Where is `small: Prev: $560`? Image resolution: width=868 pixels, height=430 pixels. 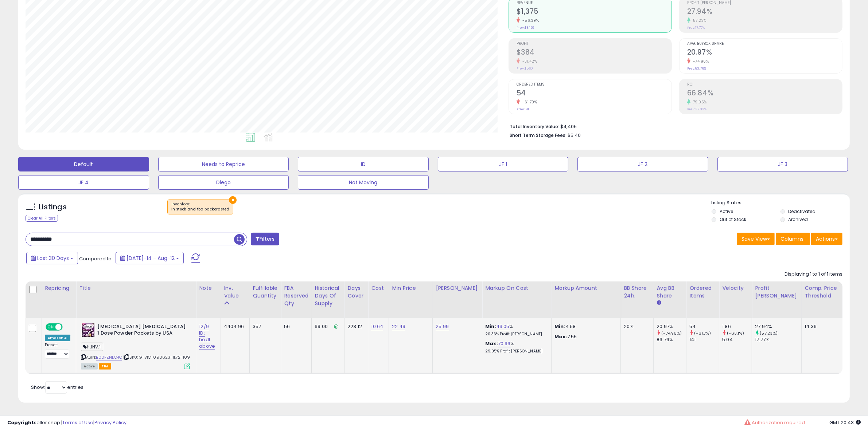 small: Prev: $560 is located at coordinates (524, 69).